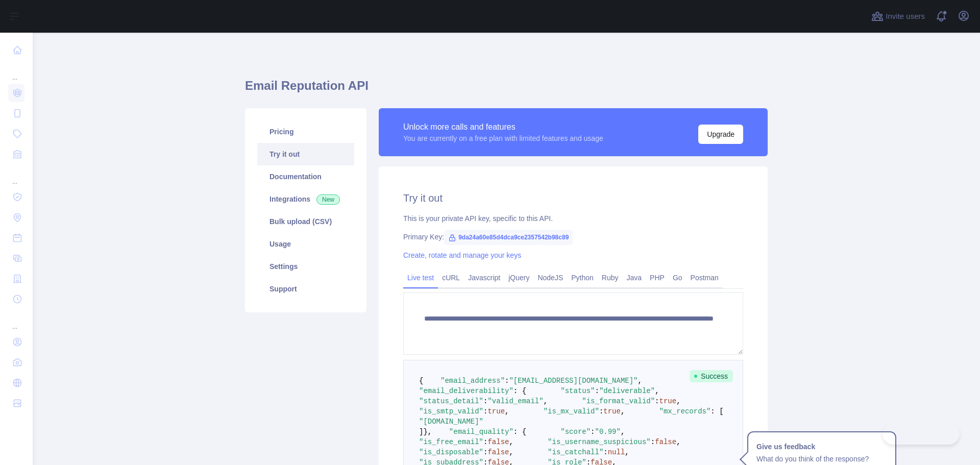  I want to click on span: "is_disposable", so click(451, 452).